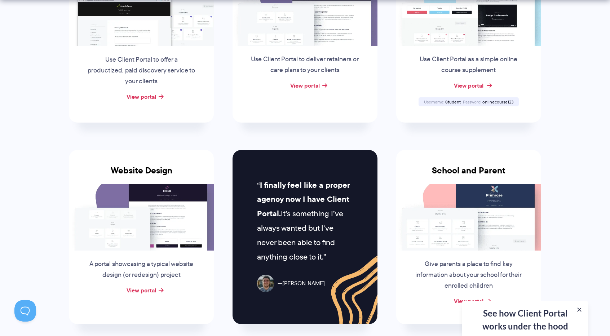  I want to click on h3: Website Design, so click(141, 175).